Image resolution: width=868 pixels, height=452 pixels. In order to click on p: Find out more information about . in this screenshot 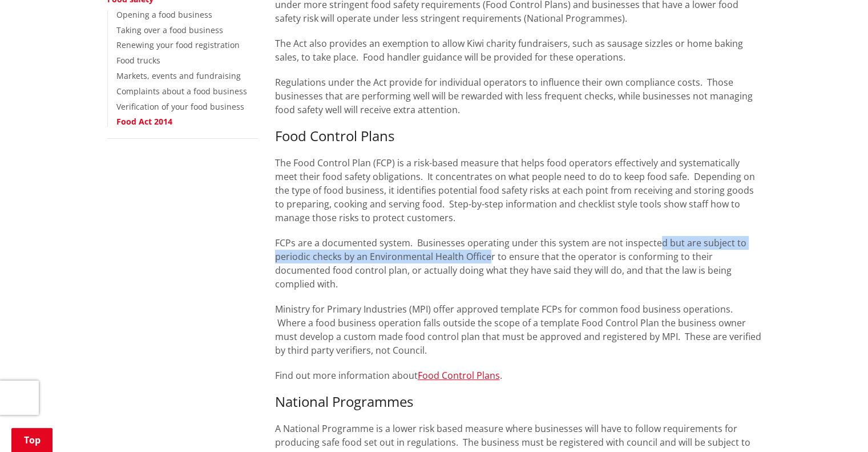, I will do `click(518, 376)`.